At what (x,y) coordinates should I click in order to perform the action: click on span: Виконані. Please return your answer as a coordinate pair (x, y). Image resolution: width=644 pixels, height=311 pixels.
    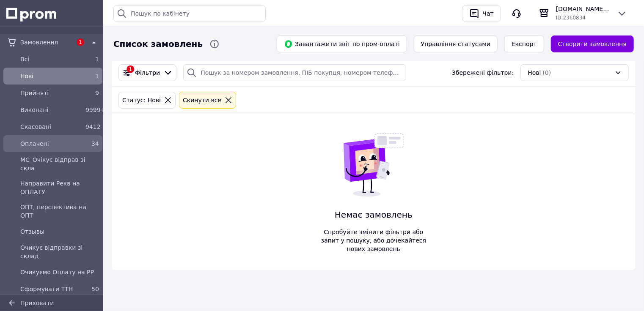
    Looking at the image, I should click on (51, 110).